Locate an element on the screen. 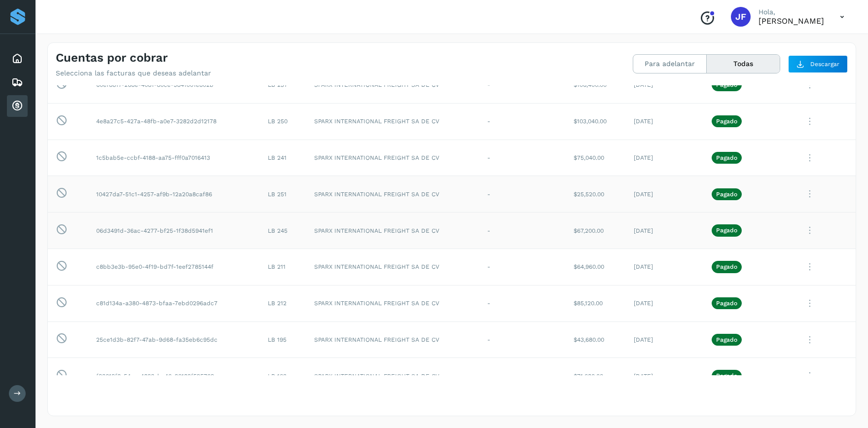 Image resolution: width=868 pixels, height=428 pixels. td: LB 211 is located at coordinates (283, 267).